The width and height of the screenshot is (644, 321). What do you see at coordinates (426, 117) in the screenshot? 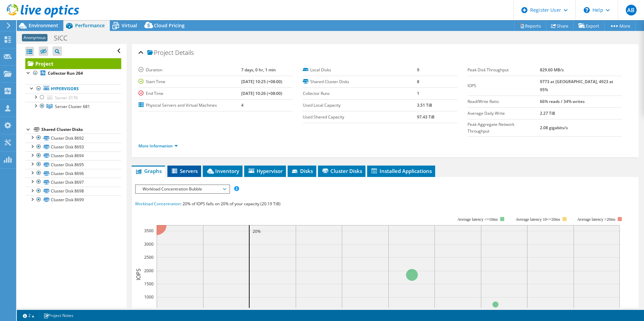
I see `b: 97.43 TiB` at bounding box center [426, 117].